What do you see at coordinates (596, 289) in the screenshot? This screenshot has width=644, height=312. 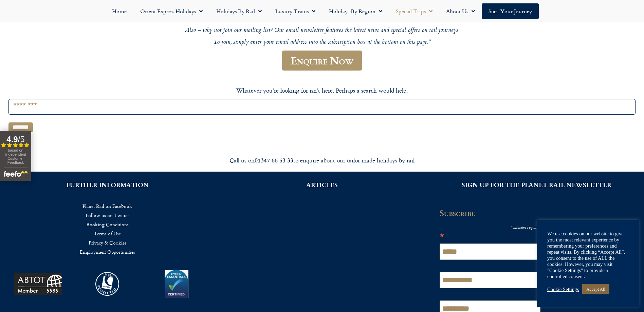 I see `a: Accept All` at bounding box center [596, 289].